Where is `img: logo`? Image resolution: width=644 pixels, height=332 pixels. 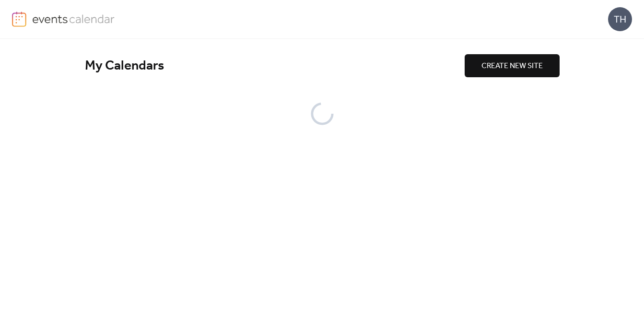
img: logo is located at coordinates (19, 19).